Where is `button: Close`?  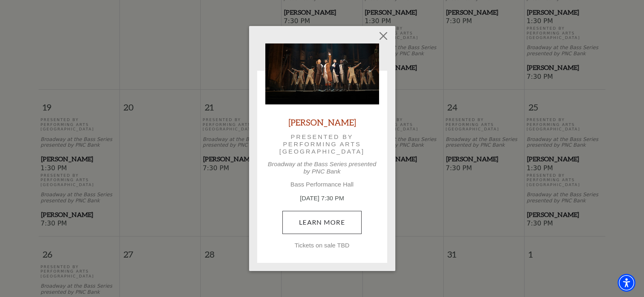 button: Close is located at coordinates (383, 36).